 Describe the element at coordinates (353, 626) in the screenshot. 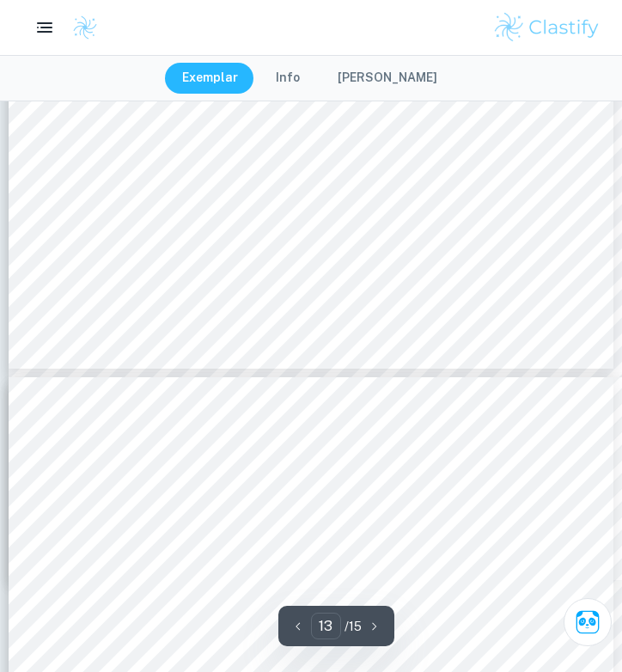

I see `p: / 15` at that location.